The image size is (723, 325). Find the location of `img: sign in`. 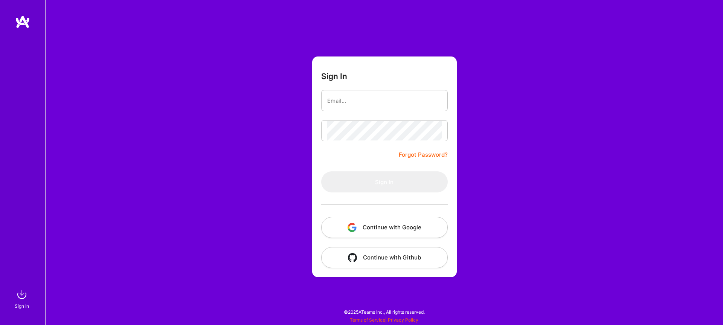

img: sign in is located at coordinates (22, 294).